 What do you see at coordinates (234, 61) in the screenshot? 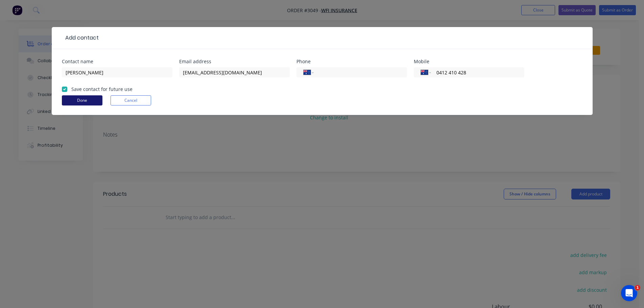
I see `div: Email address` at bounding box center [234, 61].